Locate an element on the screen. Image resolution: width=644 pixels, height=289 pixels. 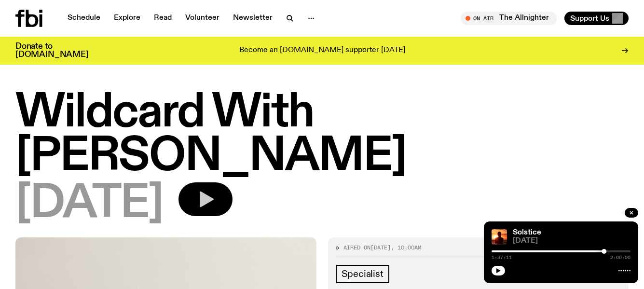
span: Aired on is located at coordinates (357, 248).